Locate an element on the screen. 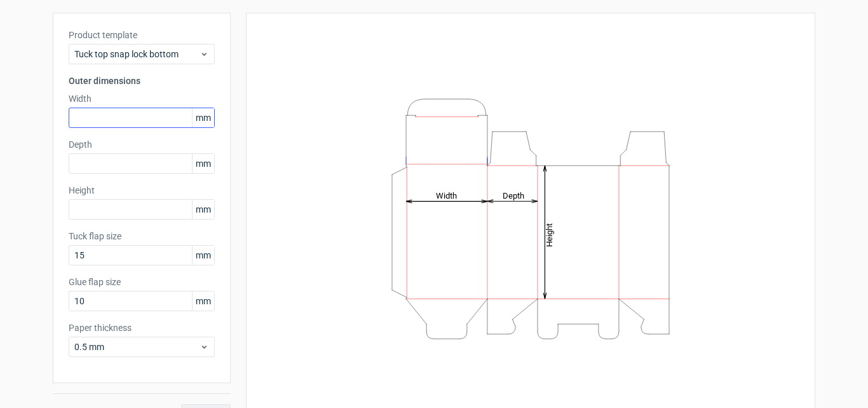 The height and width of the screenshot is (408, 868). span: 0.5 mm is located at coordinates (136, 347).